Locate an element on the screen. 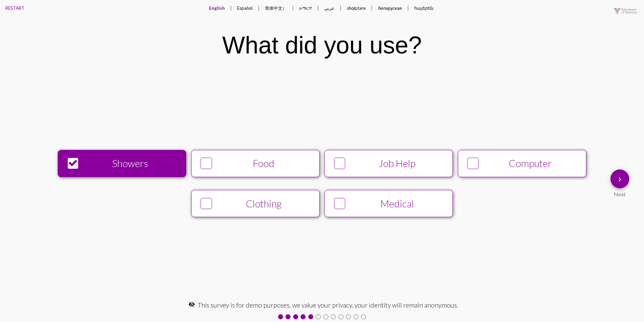 This screenshot has height=322, width=644. mat-icon: Next Question is located at coordinates (620, 179).